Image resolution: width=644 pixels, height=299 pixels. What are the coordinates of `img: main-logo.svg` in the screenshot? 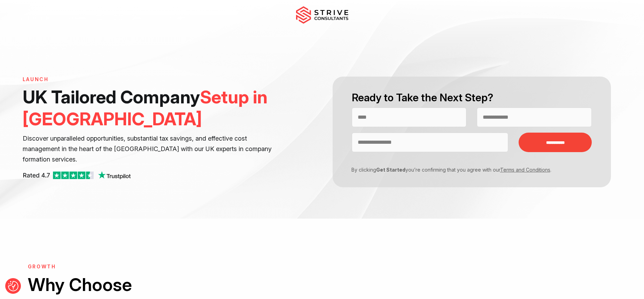 It's located at (322, 15).